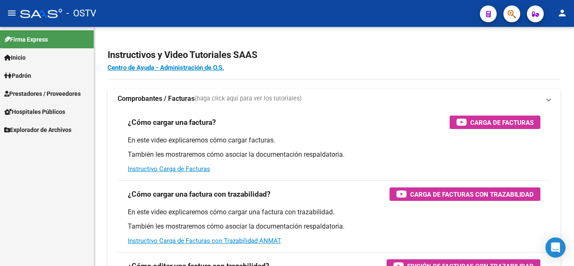 Image resolution: width=574 pixels, height=266 pixels. I want to click on mat-icon: menu, so click(12, 13).